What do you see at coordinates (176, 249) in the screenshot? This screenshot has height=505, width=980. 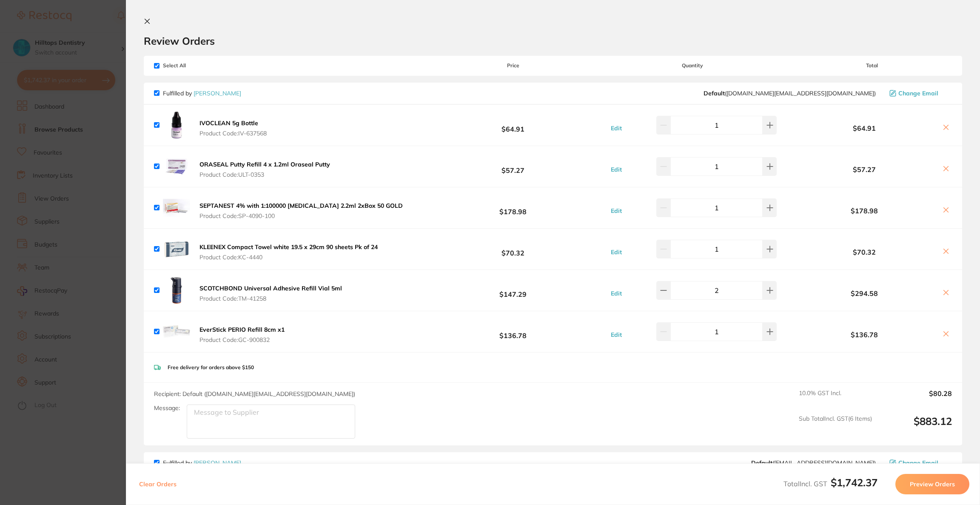 I see `img: cmU1a3dldg` at bounding box center [176, 249].